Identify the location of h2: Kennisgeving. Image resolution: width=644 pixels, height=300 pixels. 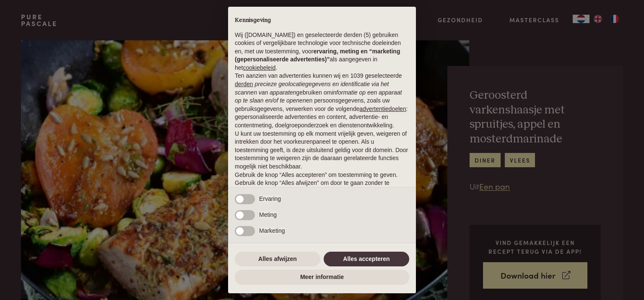
(322, 21).